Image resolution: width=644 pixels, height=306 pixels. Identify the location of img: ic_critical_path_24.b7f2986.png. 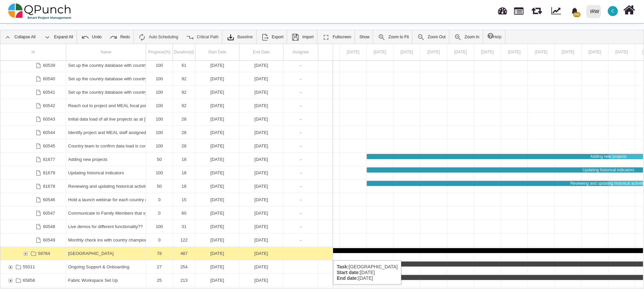
(190, 37).